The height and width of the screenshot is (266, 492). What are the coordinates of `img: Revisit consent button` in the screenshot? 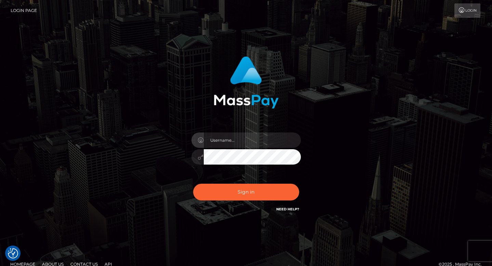 It's located at (13, 254).